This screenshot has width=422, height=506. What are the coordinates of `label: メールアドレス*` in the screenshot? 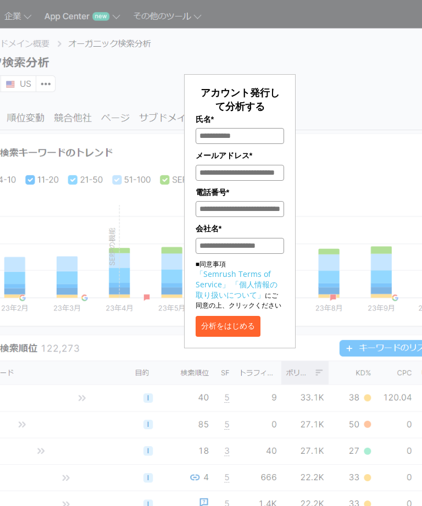 It's located at (239, 155).